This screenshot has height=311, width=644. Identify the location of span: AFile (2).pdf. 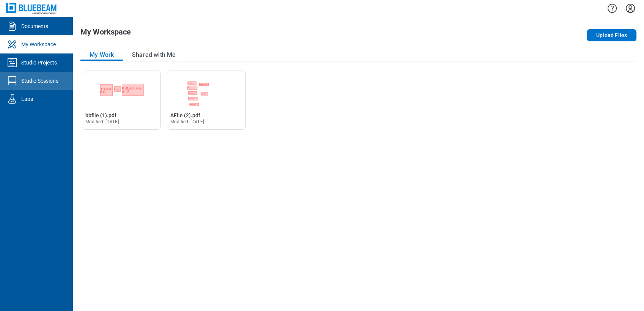
(185, 115).